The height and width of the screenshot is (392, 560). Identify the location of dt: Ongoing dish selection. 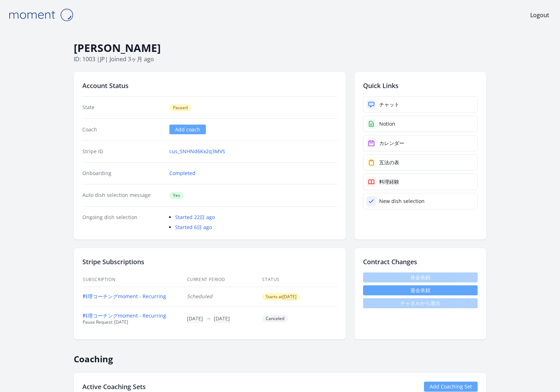
(123, 222).